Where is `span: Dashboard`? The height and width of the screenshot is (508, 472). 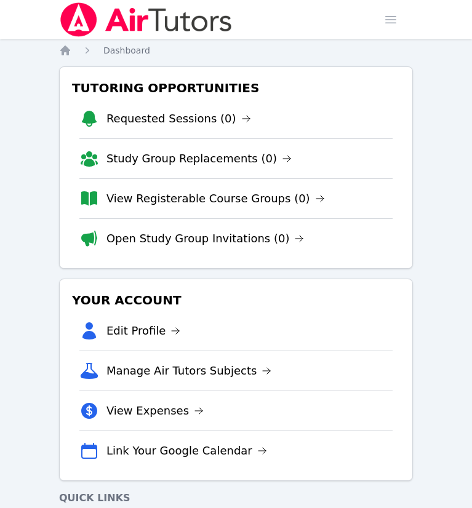 span: Dashboard is located at coordinates (127, 50).